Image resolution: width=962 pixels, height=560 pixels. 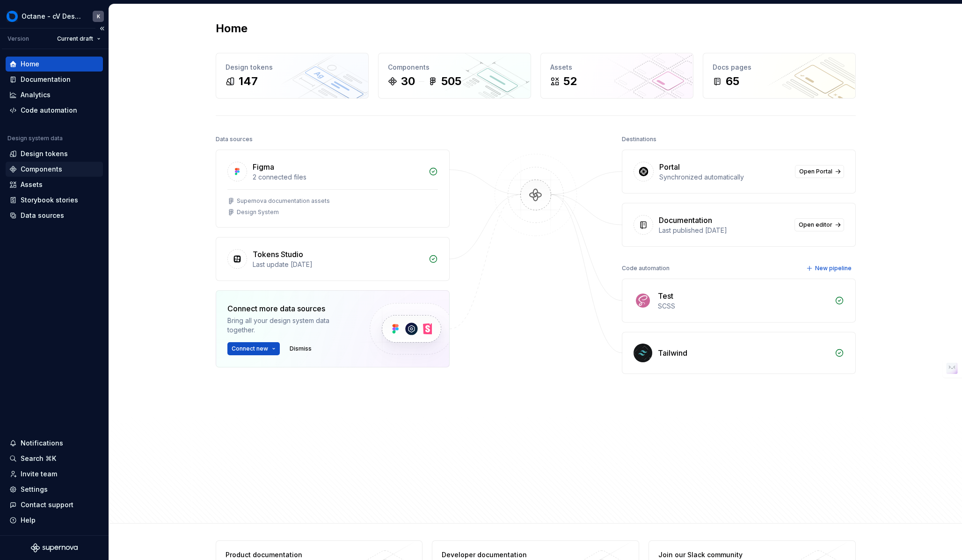 What do you see at coordinates (290, 309) in the screenshot?
I see `div: Connect more data sources` at bounding box center [290, 309].